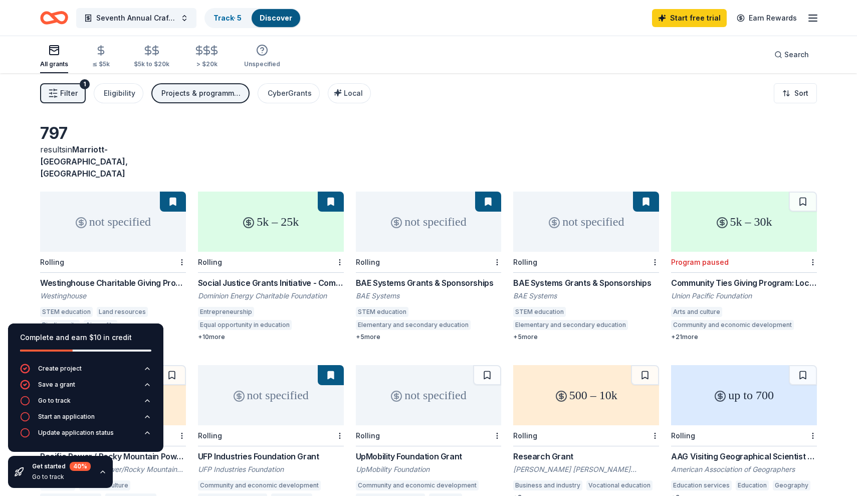 This screenshot has height=496, width=857. What do you see at coordinates (201, 93) in the screenshot?
I see `div: Projects & programming` at bounding box center [201, 93].